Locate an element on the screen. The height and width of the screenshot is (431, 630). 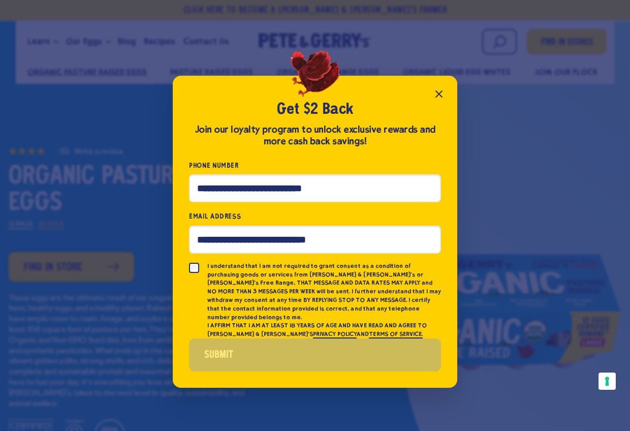
button: Submit is located at coordinates (315, 355).